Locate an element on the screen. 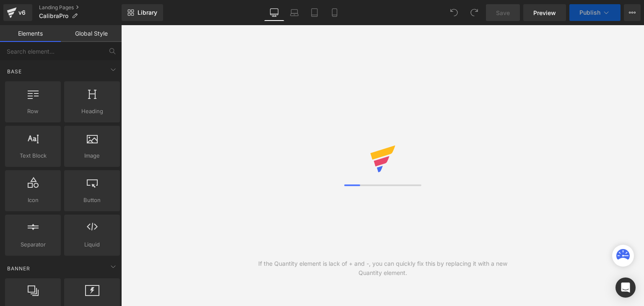 The image size is (644, 306). button: Redo is located at coordinates (474, 13).